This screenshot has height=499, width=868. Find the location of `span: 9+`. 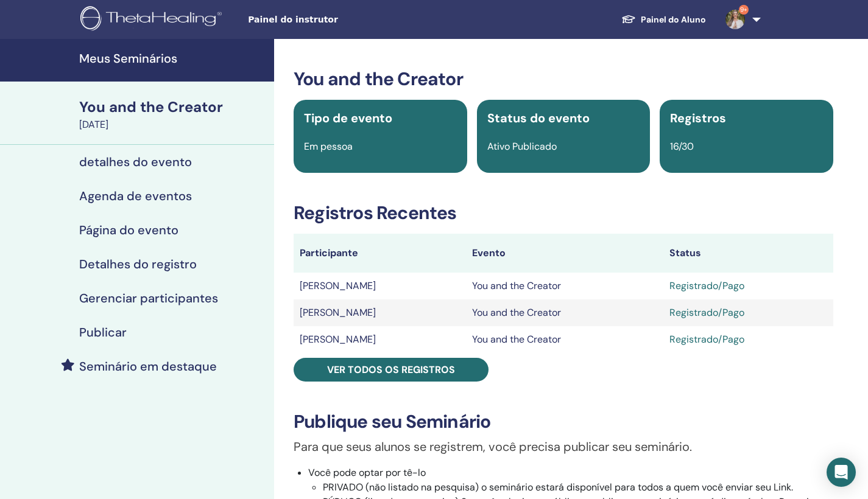

span: 9+ is located at coordinates (743, 10).